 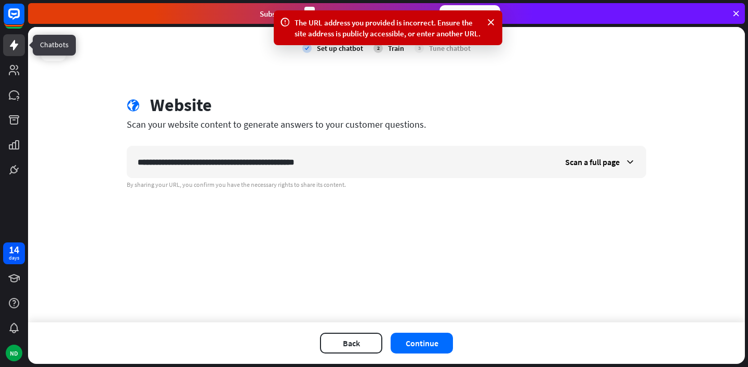 I want to click on div: ND, so click(x=14, y=353).